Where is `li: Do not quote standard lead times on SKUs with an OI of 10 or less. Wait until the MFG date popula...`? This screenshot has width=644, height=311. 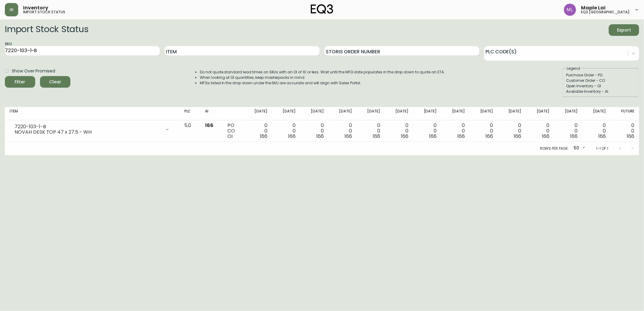 li: Do not quote standard lead times on SKUs with an OI of 10 or less. Wait until the MFG date popula... is located at coordinates (322, 72).